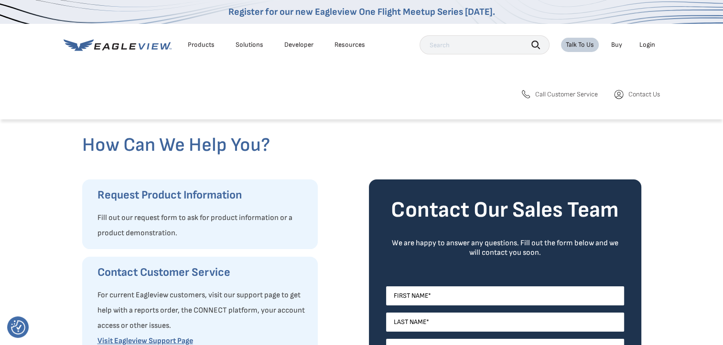 The height and width of the screenshot is (345, 723). Describe the element at coordinates (558, 95) in the screenshot. I see `a: Call Customer Service` at that location.